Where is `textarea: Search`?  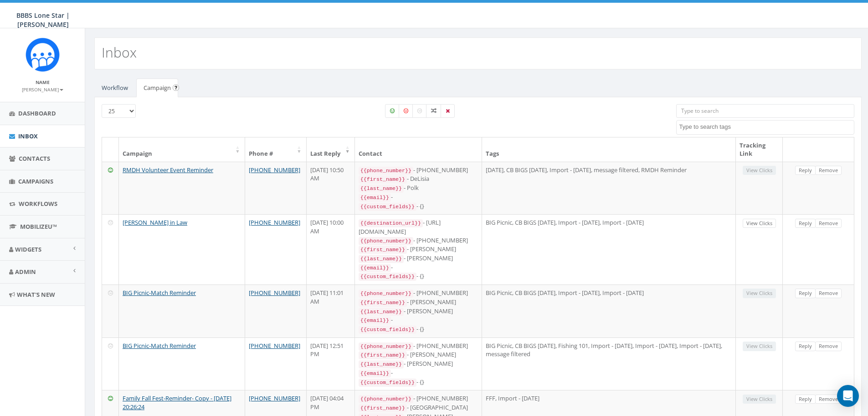
textarea: Search is located at coordinates (767, 127).